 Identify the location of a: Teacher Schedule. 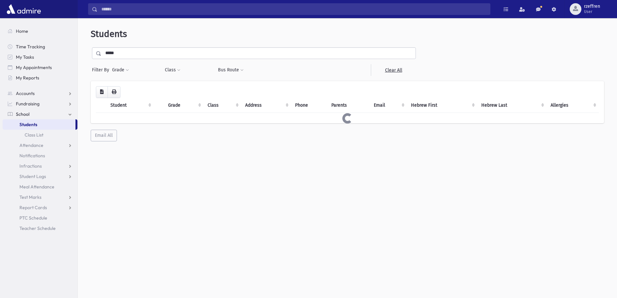
(40, 228).